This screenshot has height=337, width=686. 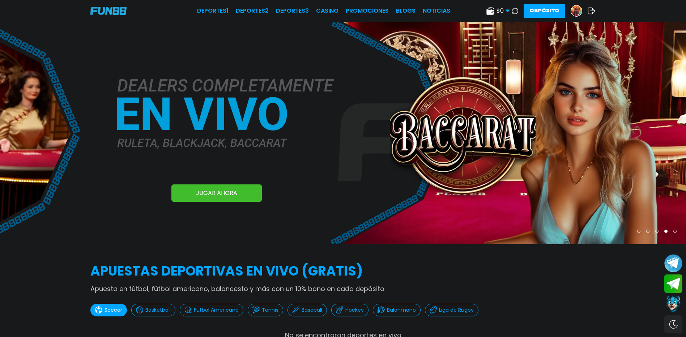 What do you see at coordinates (349, 310) in the screenshot?
I see `button: Hockey` at bounding box center [349, 310].